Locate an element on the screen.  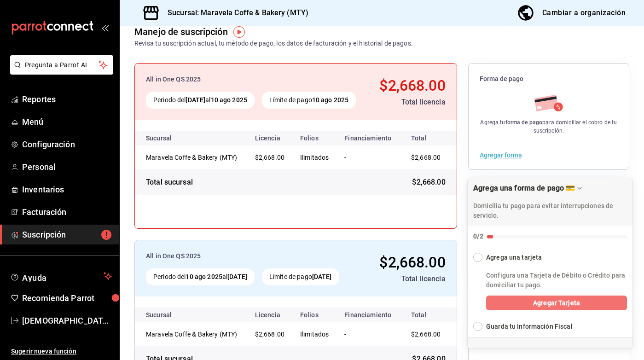
strong: forma de pago is located at coordinates (524, 123).